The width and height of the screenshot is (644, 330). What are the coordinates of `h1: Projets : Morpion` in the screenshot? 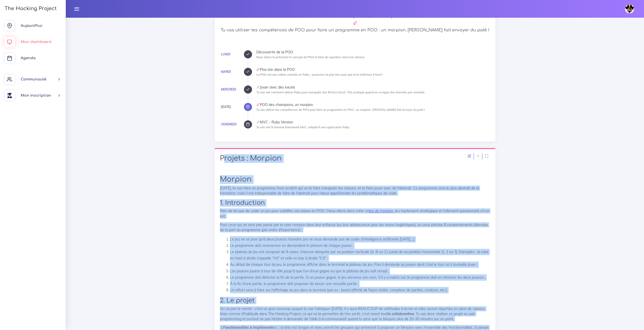 It's located at (355, 159).